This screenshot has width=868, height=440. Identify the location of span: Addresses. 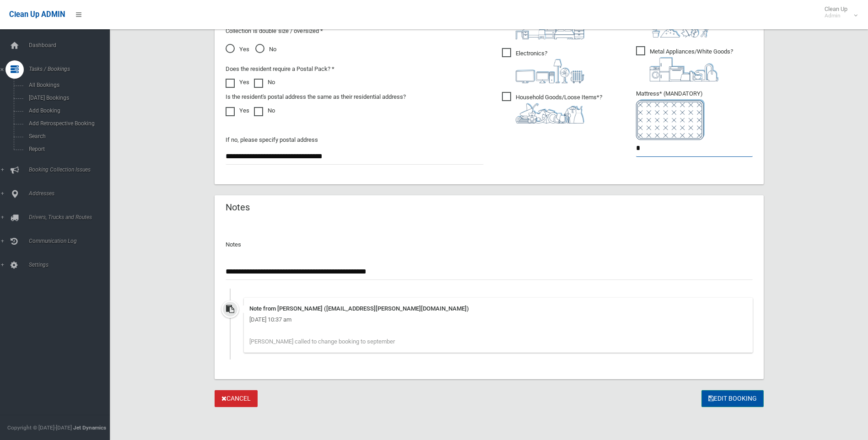
(71, 194).